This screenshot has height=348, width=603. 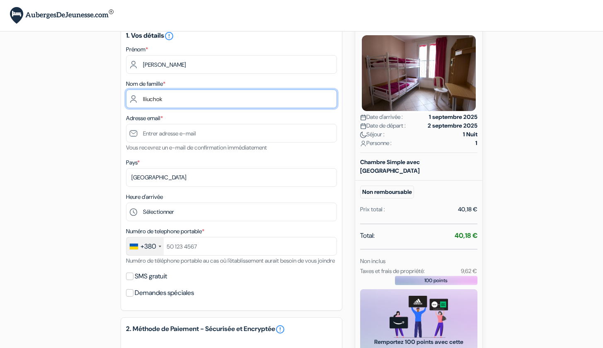 What do you see at coordinates (231, 99) in the screenshot?
I see `input: Entrer le nom de famille` at bounding box center [231, 99].